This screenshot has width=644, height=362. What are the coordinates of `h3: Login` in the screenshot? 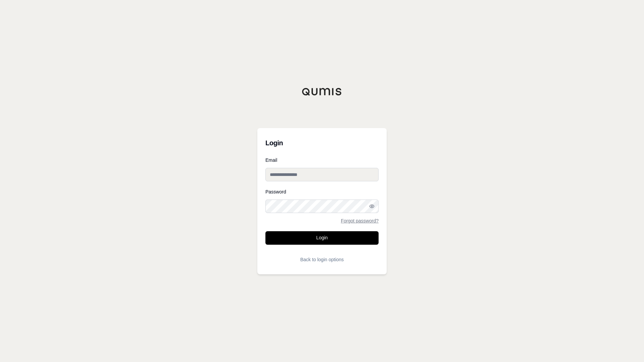 It's located at (322, 143).